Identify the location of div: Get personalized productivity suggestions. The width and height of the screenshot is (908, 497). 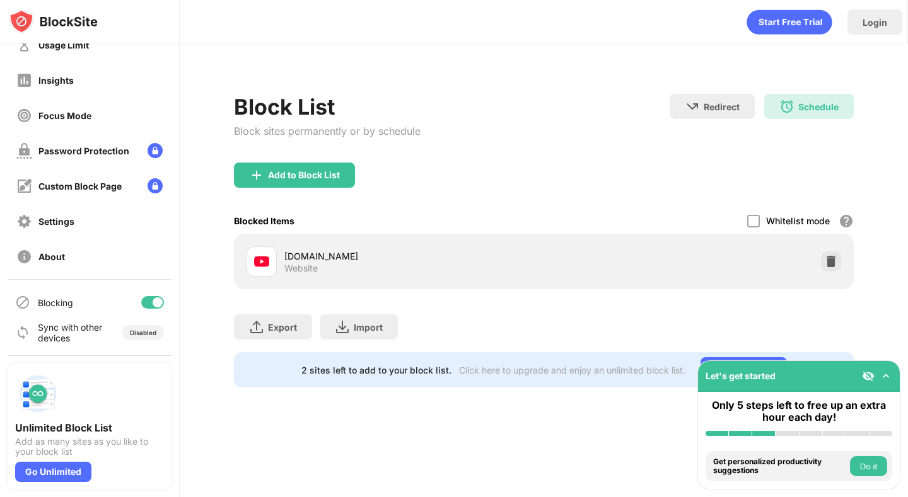
(780, 466).